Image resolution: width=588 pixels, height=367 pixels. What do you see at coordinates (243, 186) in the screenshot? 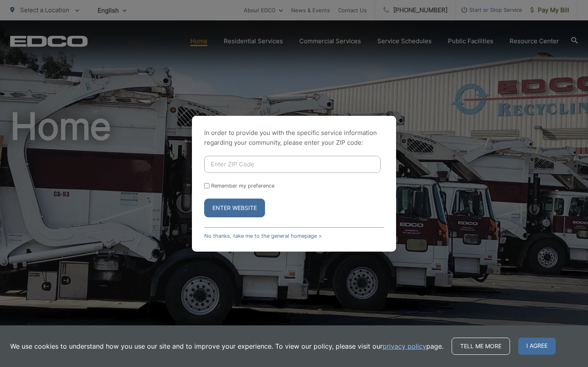
I see `label: Remember my preference` at bounding box center [243, 186].